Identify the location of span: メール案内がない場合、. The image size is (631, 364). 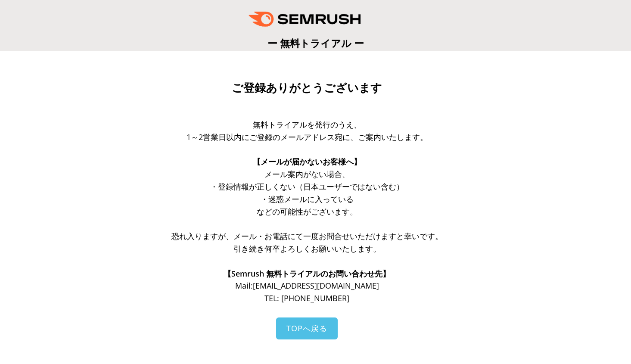
(307, 174).